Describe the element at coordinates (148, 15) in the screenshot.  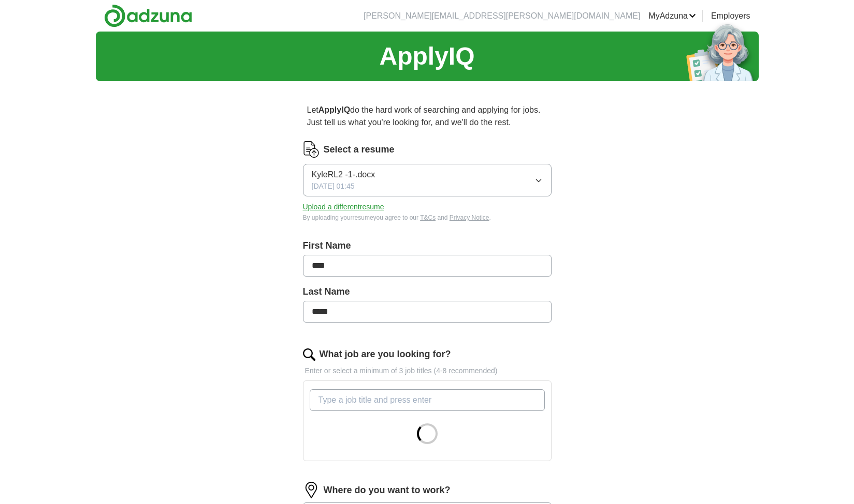
I see `img: Adzuna logo` at that location.